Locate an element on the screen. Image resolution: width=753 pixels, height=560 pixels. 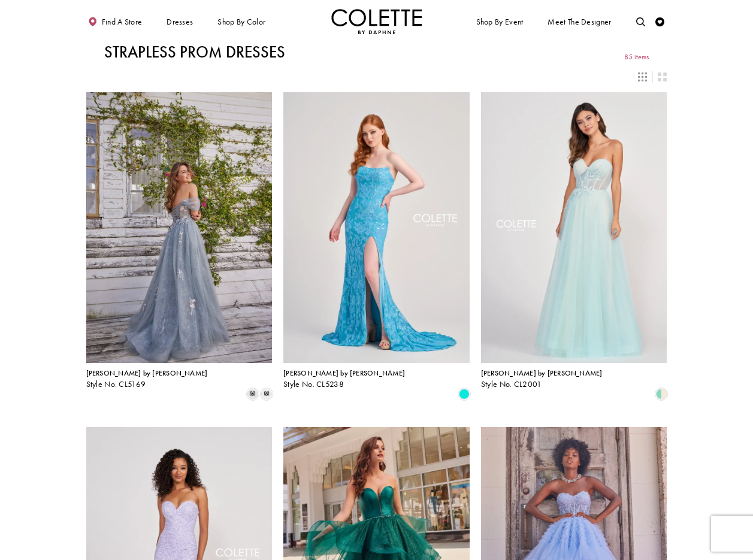
span: Style No. CL2001 is located at coordinates (512, 384).